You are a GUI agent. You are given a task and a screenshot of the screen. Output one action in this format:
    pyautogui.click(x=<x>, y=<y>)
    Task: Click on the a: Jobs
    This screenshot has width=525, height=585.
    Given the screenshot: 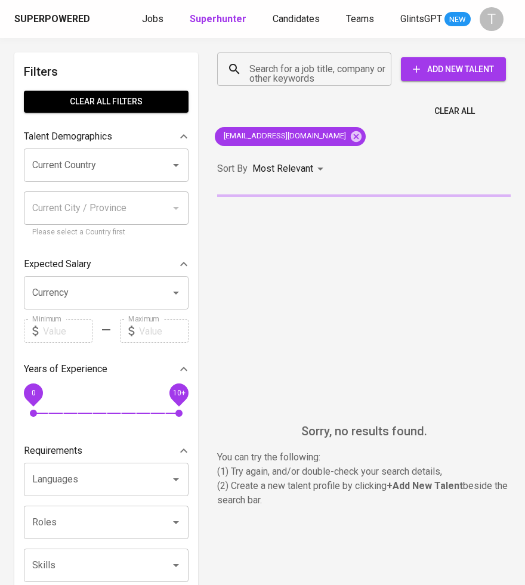 What is the action you would take?
    pyautogui.click(x=154, y=19)
    